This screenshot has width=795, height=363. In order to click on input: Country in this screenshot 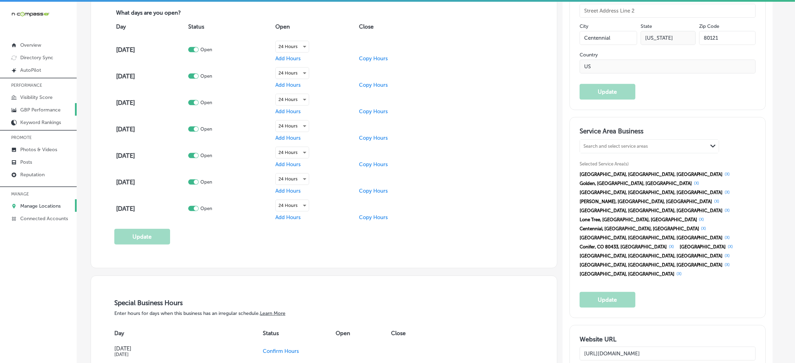, I will do `click(667, 67)`.